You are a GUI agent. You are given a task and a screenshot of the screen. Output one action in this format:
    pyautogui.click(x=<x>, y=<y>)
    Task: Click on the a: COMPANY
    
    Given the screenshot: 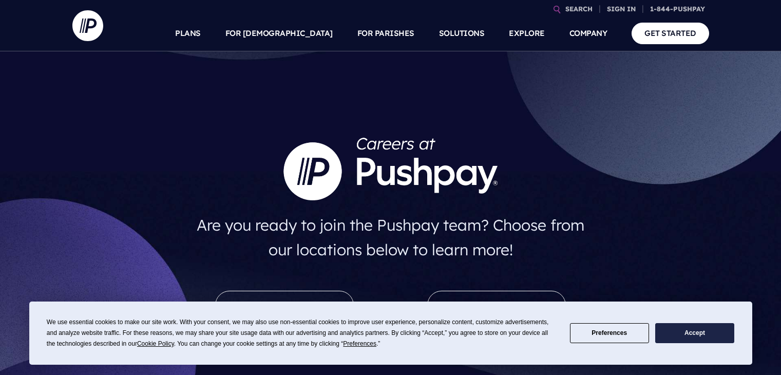 What is the action you would take?
    pyautogui.click(x=588, y=33)
    